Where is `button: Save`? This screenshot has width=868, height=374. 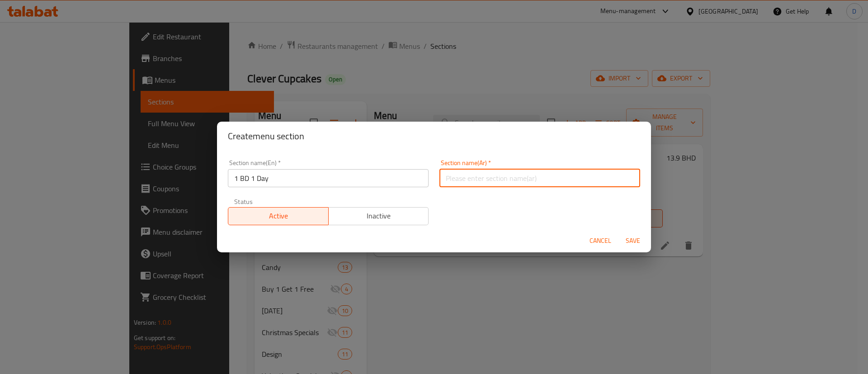
button: Save is located at coordinates (633, 240).